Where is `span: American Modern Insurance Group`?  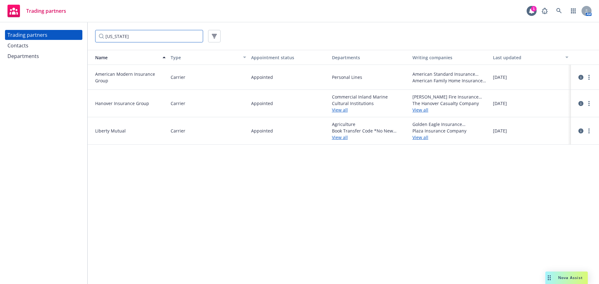 span: American Modern Insurance Group is located at coordinates (130, 77).